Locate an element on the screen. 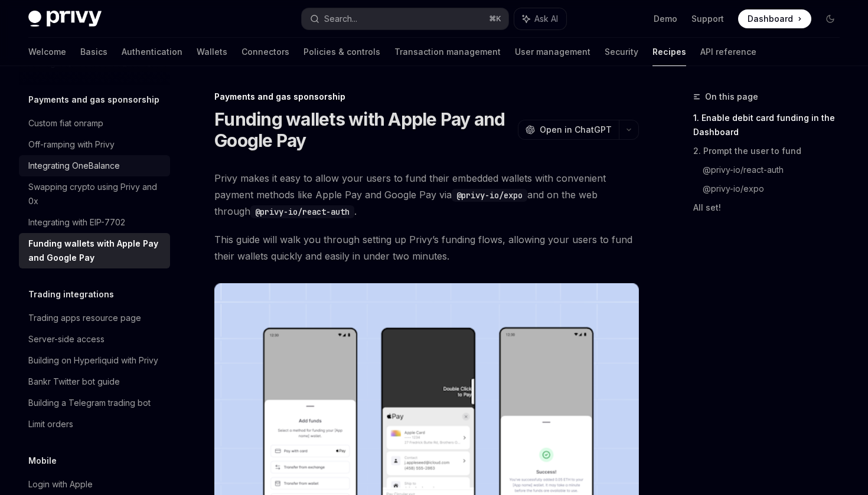 The image size is (868, 495). span: Ask AI is located at coordinates (546, 19).